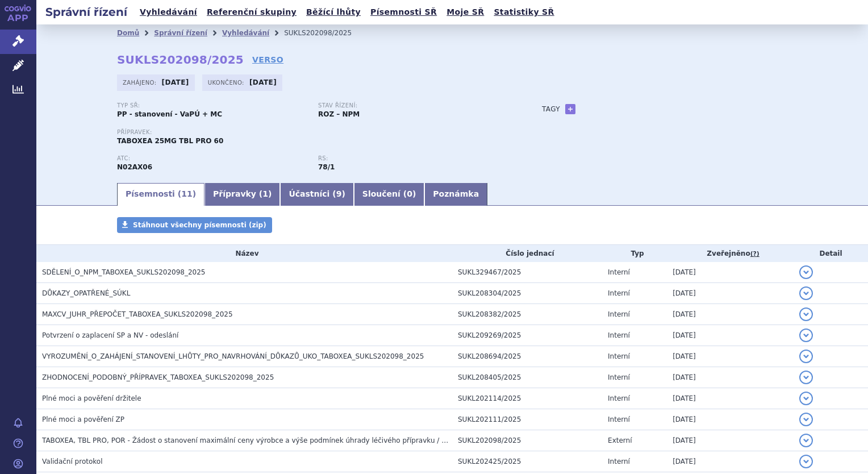  I want to click on th: Typ, so click(634, 253).